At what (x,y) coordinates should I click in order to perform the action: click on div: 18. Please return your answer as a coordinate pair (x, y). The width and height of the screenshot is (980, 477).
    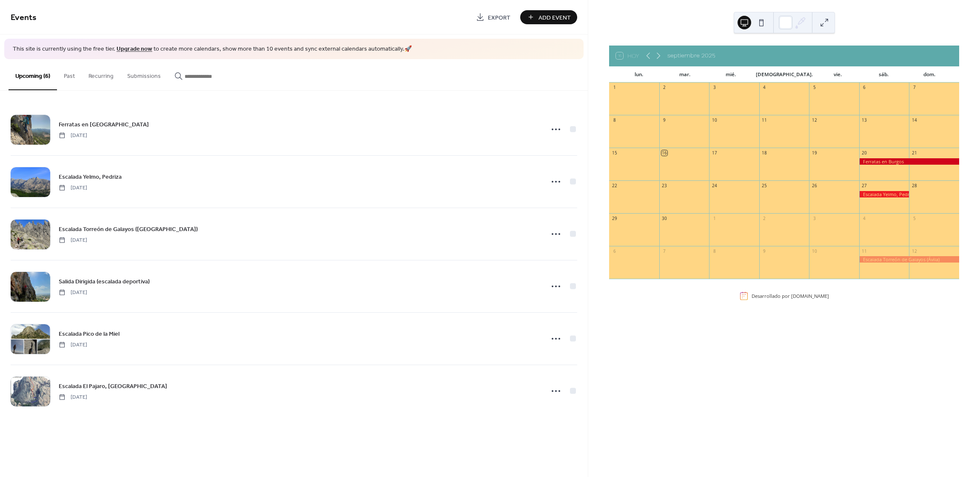
    Looking at the image, I should click on (765, 154).